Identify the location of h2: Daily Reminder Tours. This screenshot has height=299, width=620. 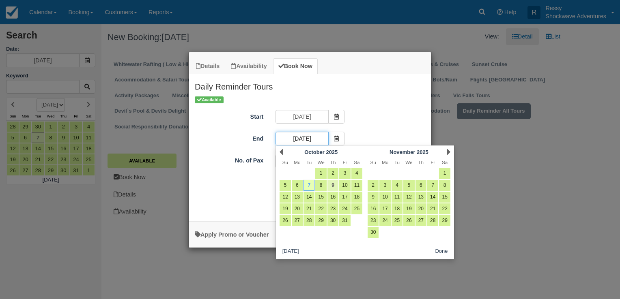
(310, 85).